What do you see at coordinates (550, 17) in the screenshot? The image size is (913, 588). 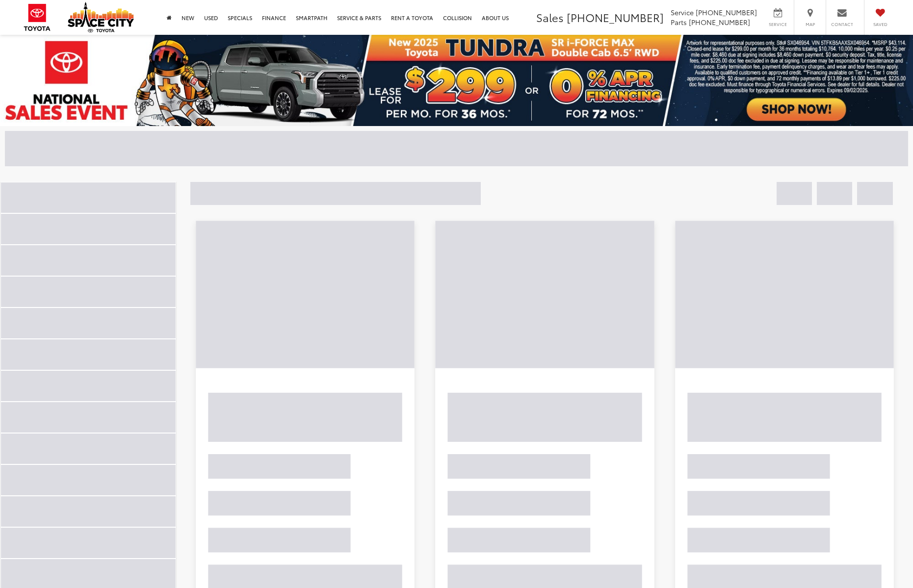 I see `span: Sales` at bounding box center [550, 17].